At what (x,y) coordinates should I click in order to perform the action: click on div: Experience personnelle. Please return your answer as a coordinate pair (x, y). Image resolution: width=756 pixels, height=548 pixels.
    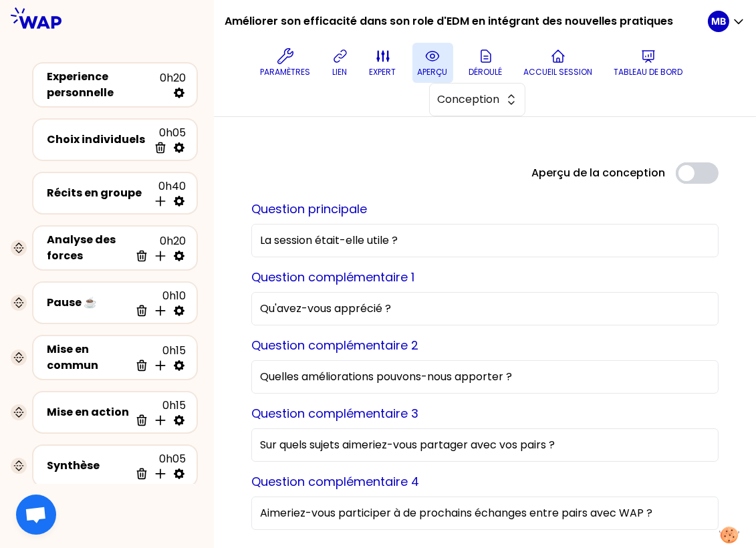
    Looking at the image, I should click on (103, 85).